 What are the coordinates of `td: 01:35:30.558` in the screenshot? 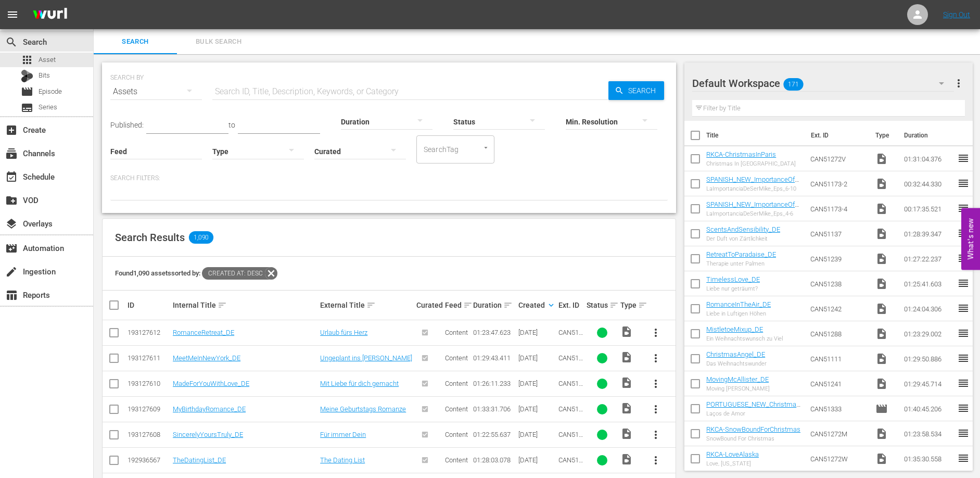 It's located at (929, 459).